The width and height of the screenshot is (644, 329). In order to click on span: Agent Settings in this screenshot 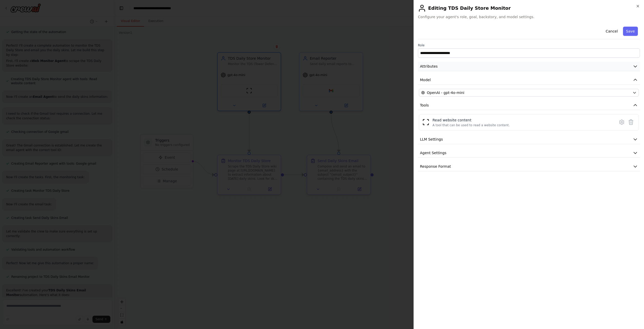, I will do `click(433, 153)`.